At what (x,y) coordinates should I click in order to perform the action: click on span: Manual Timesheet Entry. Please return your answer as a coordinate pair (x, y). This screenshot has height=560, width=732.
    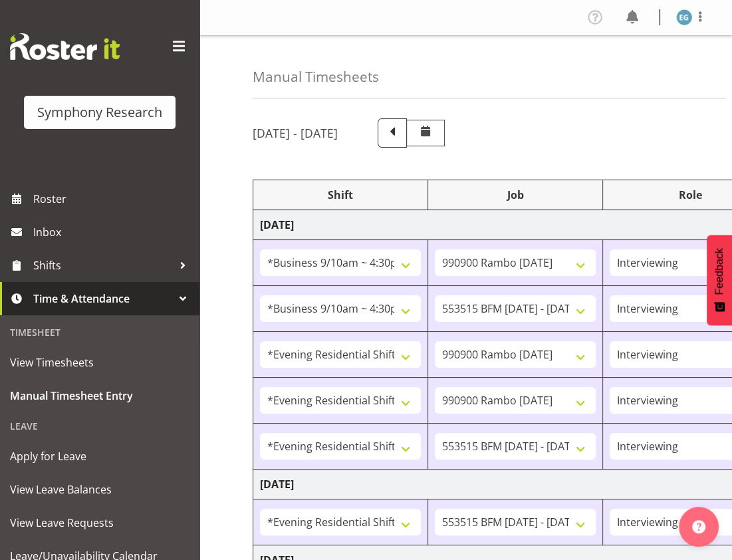
    Looking at the image, I should click on (100, 396).